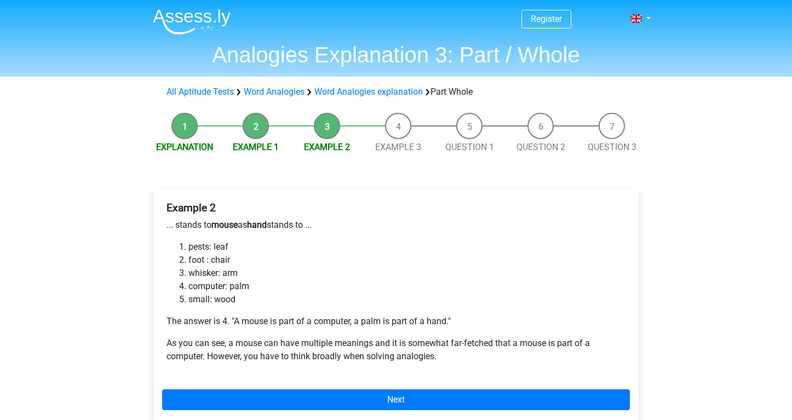  Describe the element at coordinates (396, 225) in the screenshot. I see `p: ... stands to as stands to ...` at that location.